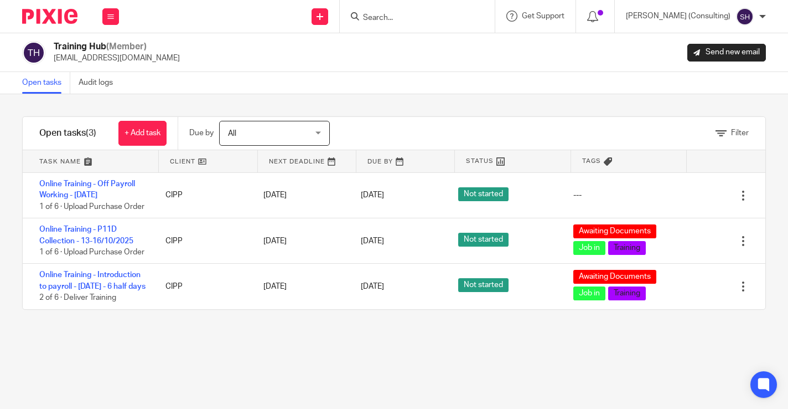  Describe the element at coordinates (86, 235) in the screenshot. I see `a: Online Training - P11D Collection - 13-16/10/2025` at that location.